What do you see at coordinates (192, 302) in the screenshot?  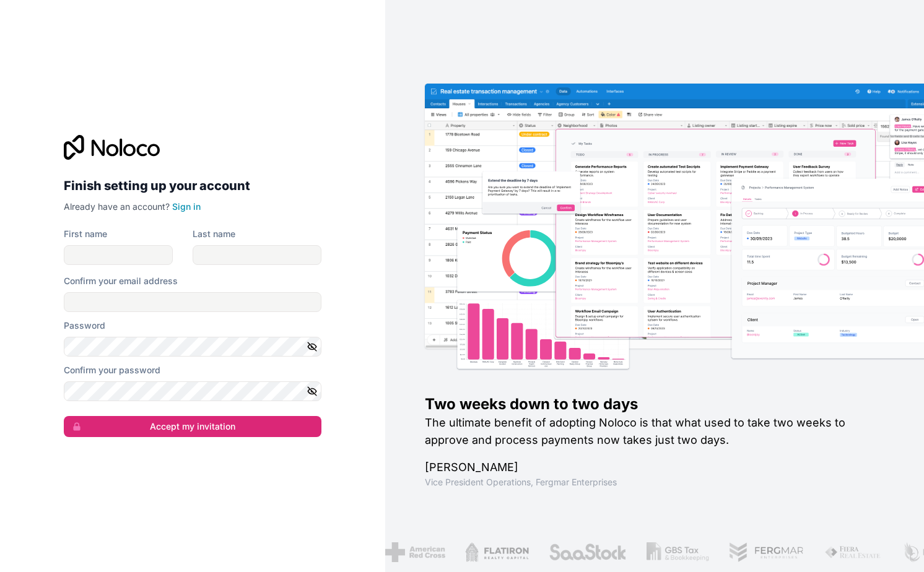 I see `input: Email address` at bounding box center [192, 302].